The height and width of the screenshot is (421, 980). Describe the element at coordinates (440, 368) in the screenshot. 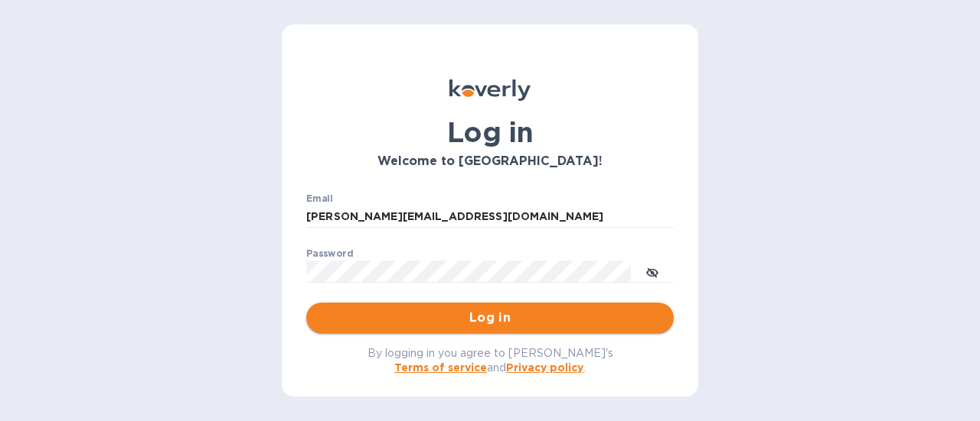

I see `a: Terms of service` at that location.